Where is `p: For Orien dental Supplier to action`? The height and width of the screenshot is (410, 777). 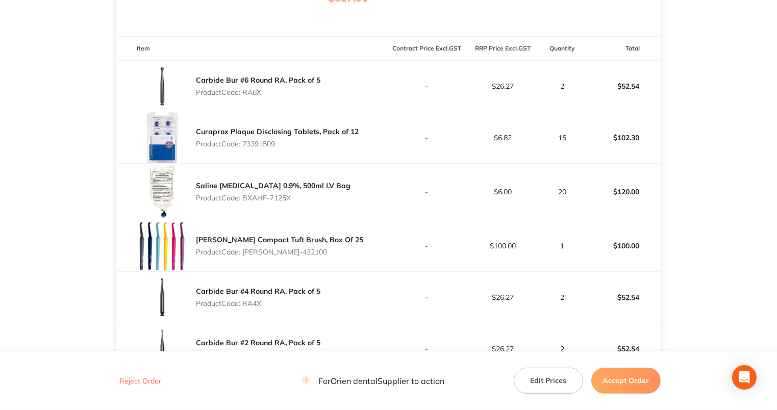 p: For Orien dental Supplier to action is located at coordinates (373, 381).